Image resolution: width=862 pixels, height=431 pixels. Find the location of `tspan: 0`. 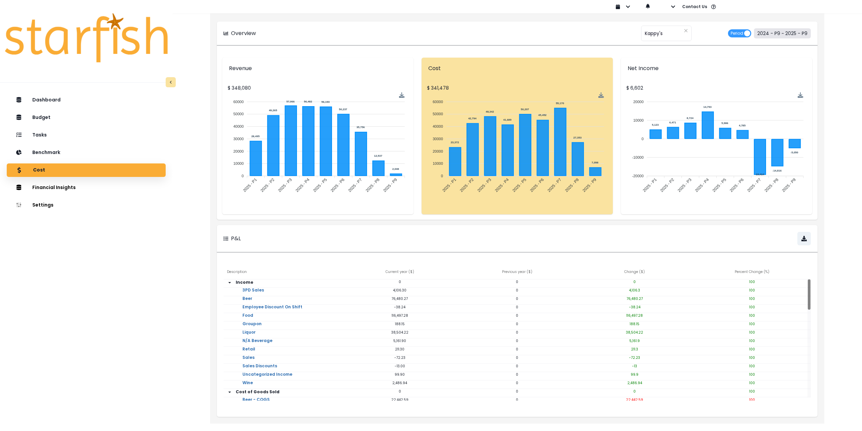

tspan: 0 is located at coordinates (243, 176).